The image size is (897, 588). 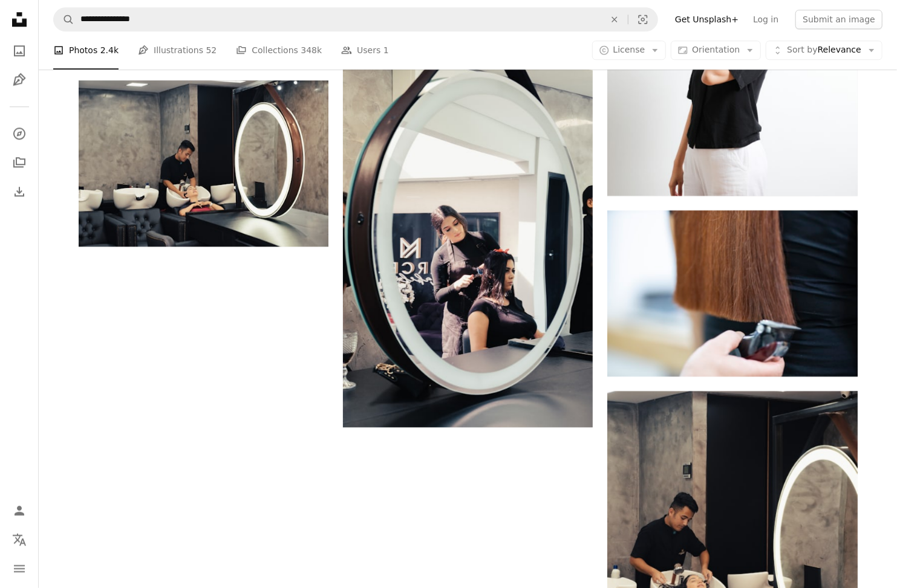 I want to click on span: Orientation, so click(x=716, y=50).